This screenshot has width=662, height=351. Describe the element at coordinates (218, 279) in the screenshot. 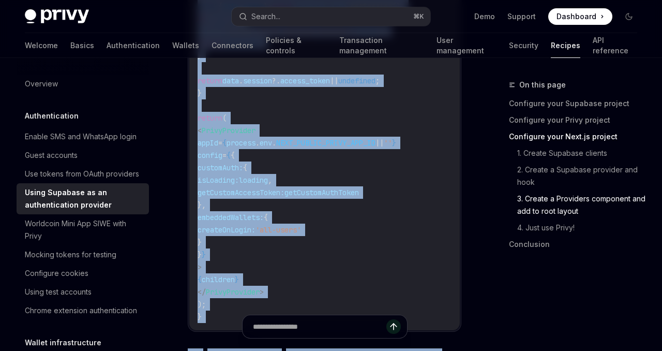

I see `span: children` at that location.